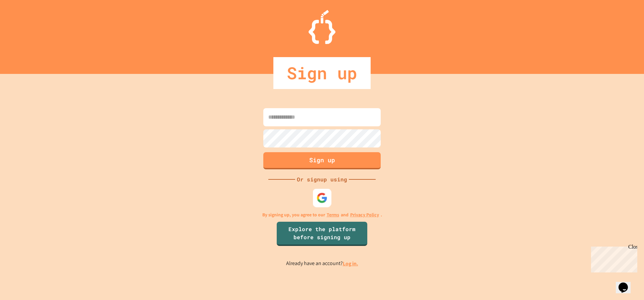 The height and width of the screenshot is (300, 644). What do you see at coordinates (322, 263) in the screenshot?
I see `p: Already have an account?` at bounding box center [322, 263].